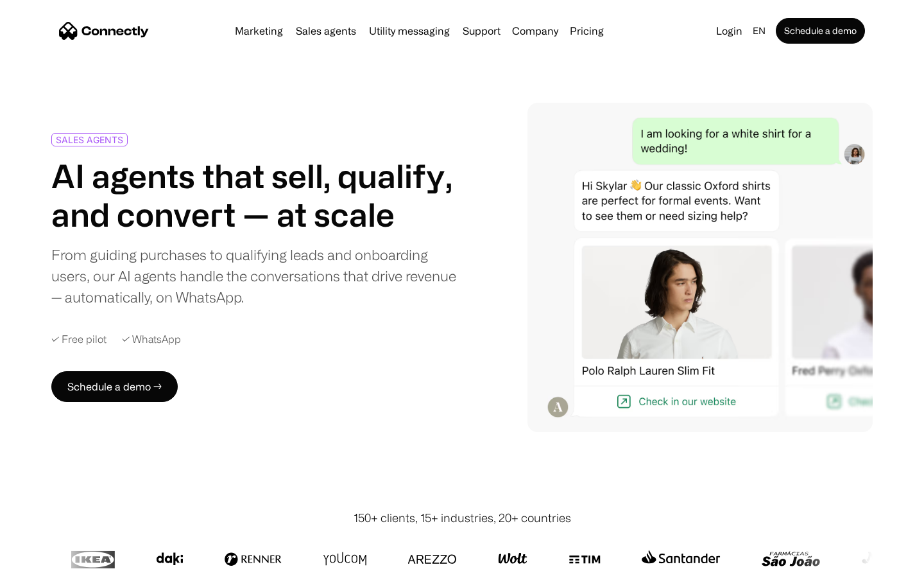  I want to click on a: Pricing, so click(586, 31).